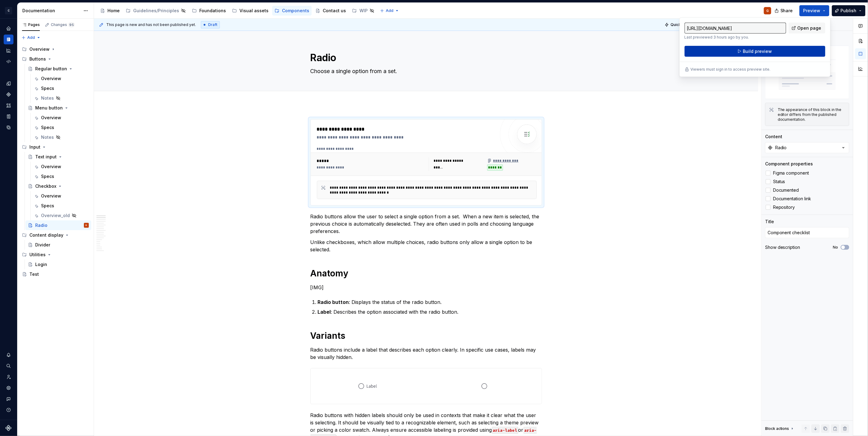  Describe the element at coordinates (9, 399) in the screenshot. I see `div: Contact support` at that location.